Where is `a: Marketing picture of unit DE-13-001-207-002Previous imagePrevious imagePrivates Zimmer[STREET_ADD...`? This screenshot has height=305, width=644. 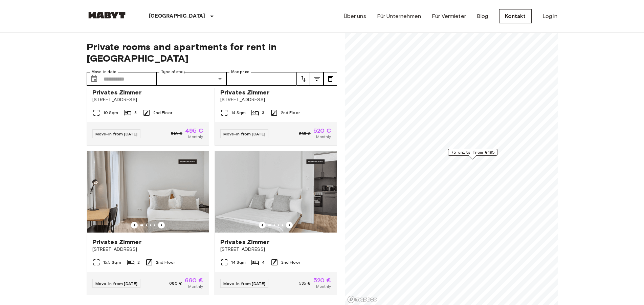
a: Marketing picture of unit DE-13-001-207-002Previous imagePrevious imagePrivates Zimmer[STREET_ADD... is located at coordinates (276, 223).